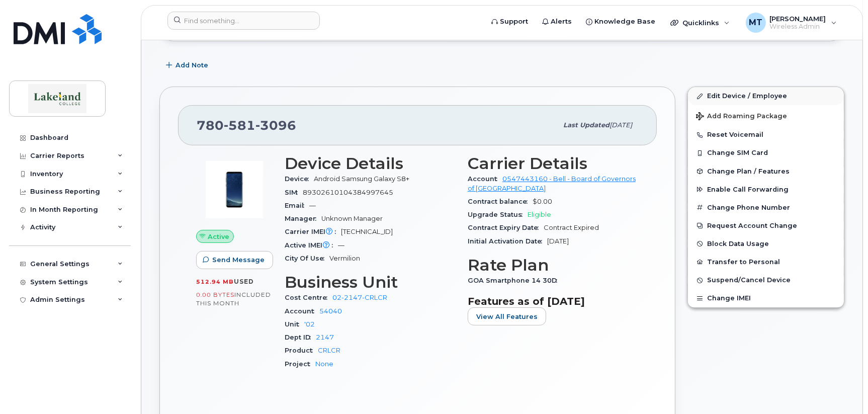  What do you see at coordinates (766, 280) in the screenshot?
I see `button: Suspend/Cancel Device` at bounding box center [766, 280].